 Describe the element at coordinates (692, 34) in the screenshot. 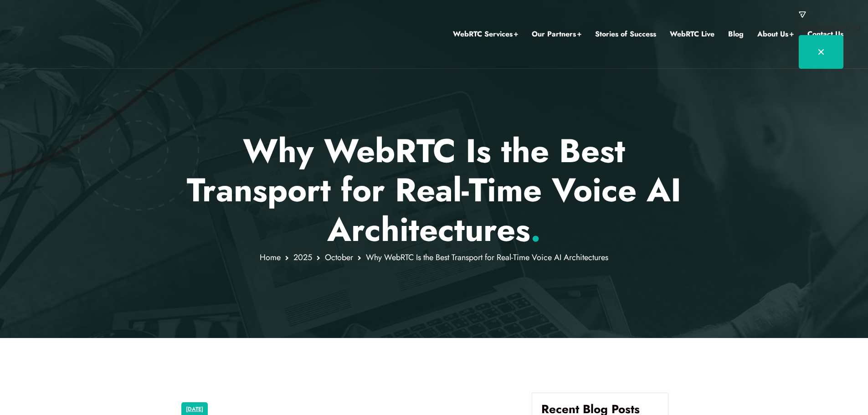

I see `a: WebRTC Live` at that location.